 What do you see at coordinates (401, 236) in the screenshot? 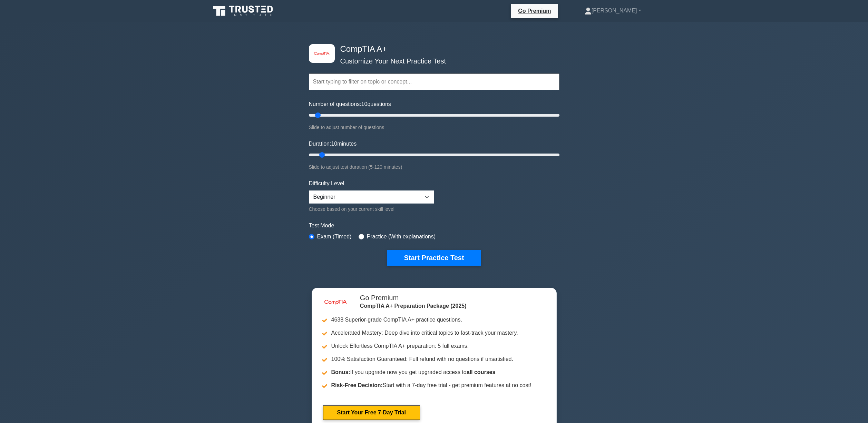
I see `label: Practice (With explanations)` at bounding box center [401, 236].